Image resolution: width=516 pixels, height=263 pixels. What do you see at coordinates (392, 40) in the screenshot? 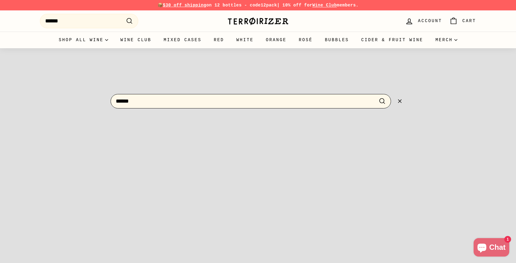
I see `a: Cider & Fruit Wine` at bounding box center [392, 40].